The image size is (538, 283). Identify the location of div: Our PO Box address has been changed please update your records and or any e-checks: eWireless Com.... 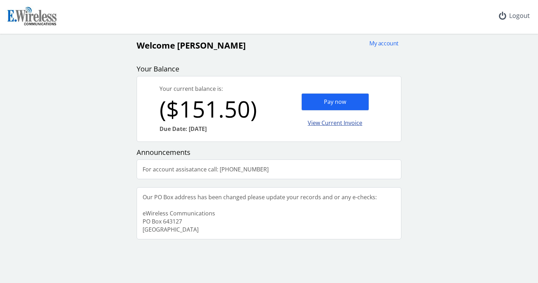
(260, 213).